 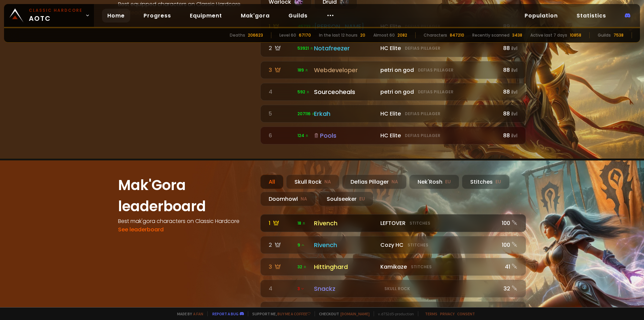 I want to click on a: 1 18 RîvenchLEFTOVERStitches100, so click(x=393, y=223).